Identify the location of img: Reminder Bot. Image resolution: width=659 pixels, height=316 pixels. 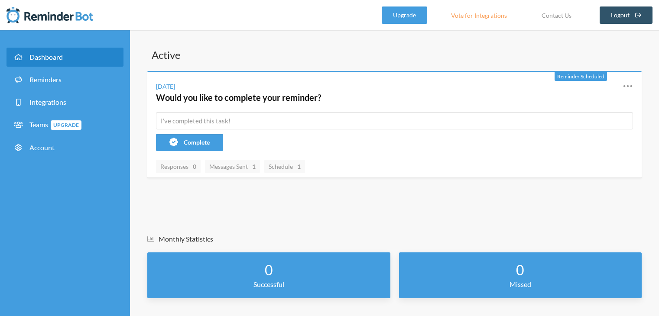
(50, 15).